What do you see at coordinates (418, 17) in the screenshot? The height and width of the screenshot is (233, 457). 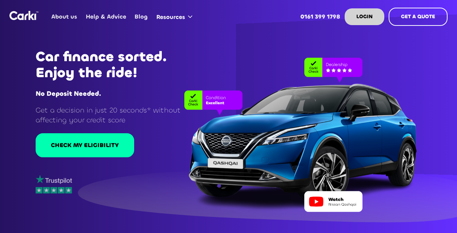 I see `a: GET A QUOTE` at bounding box center [418, 17].